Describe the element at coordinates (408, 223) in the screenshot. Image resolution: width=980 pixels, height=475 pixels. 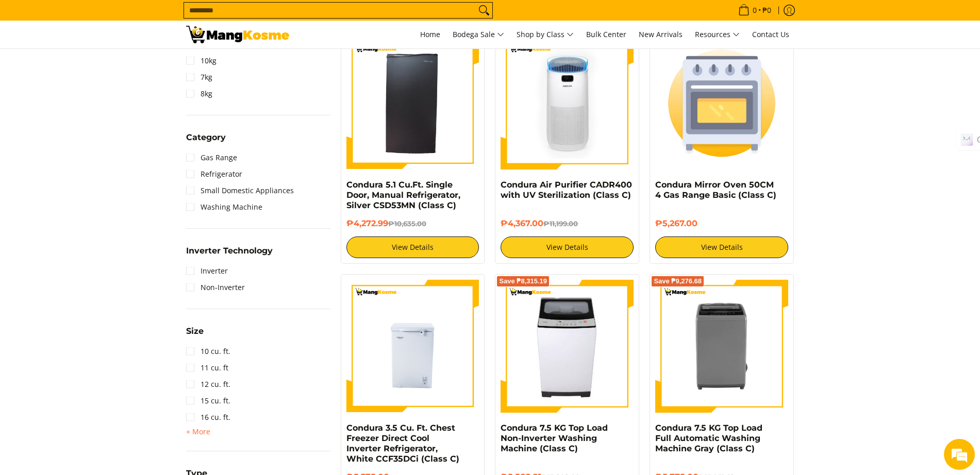
I see `del: ₱10,635.00` at that location.